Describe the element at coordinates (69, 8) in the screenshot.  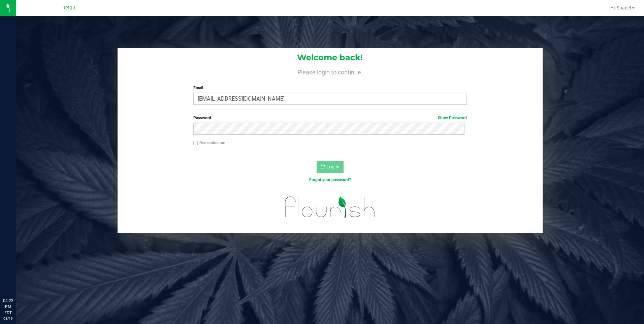
I see `span: Retail` at that location.